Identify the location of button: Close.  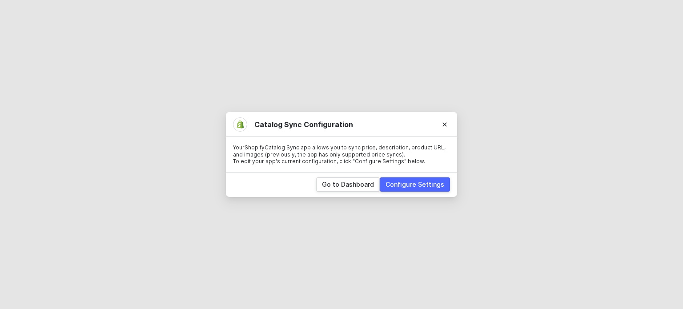
(445, 124).